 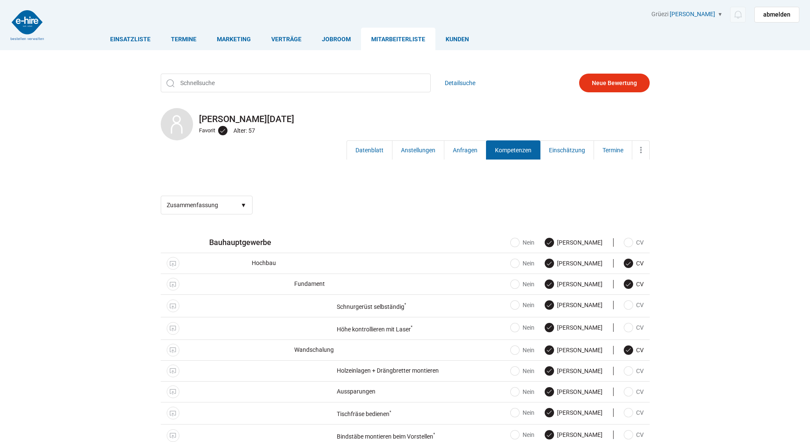 What do you see at coordinates (725, 17) in the screenshot?
I see `div: Grüezi` at bounding box center [725, 17].